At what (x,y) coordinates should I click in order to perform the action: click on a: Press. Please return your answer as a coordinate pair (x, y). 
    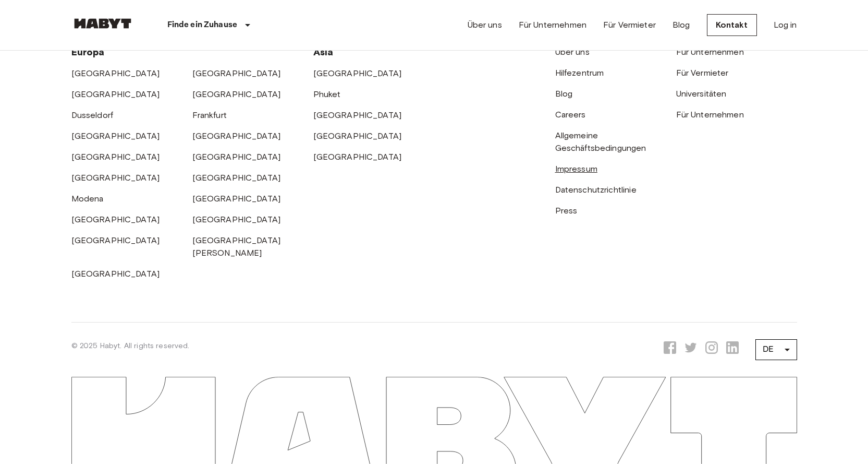
    Looking at the image, I should click on (566, 210).